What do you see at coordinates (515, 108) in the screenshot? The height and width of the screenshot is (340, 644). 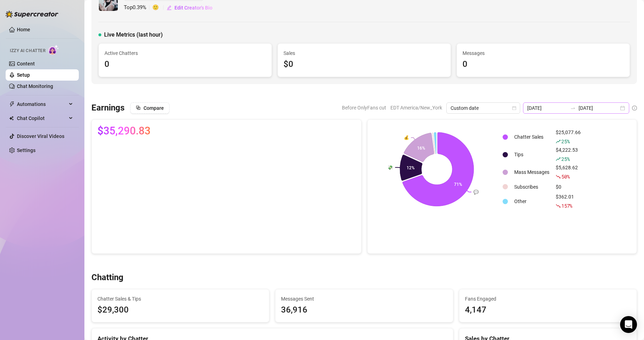 I see `span: calendar` at bounding box center [515, 108].